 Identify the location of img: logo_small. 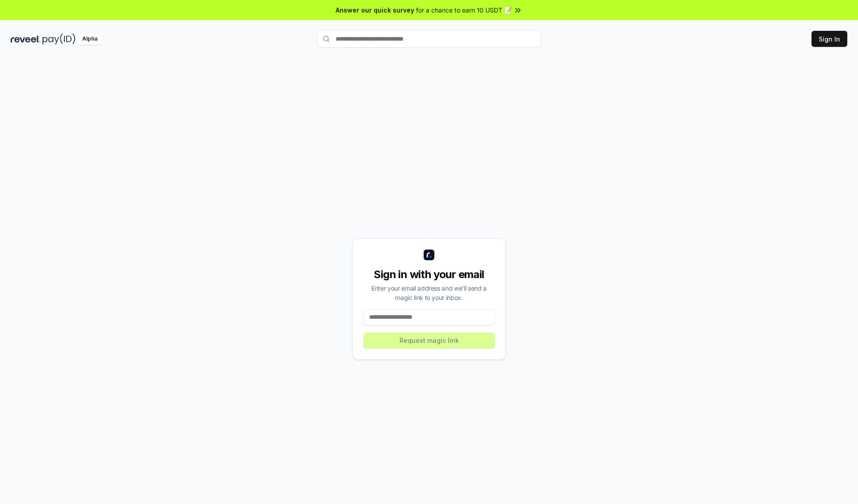
(429, 255).